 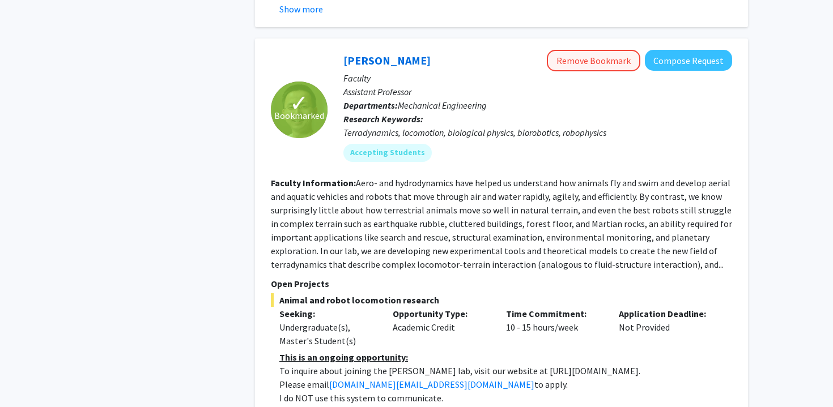 What do you see at coordinates (538, 92) in the screenshot?
I see `p: Assistant Professor` at bounding box center [538, 92].